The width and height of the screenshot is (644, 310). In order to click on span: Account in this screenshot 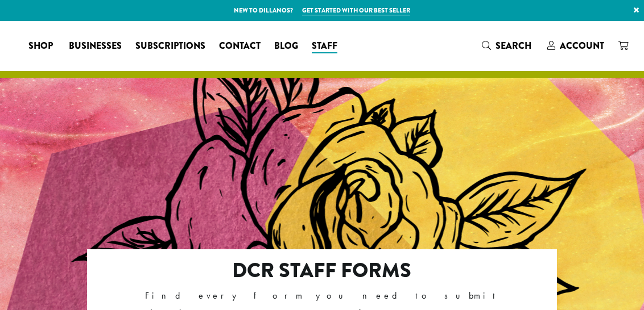, I will do `click(582, 46)`.